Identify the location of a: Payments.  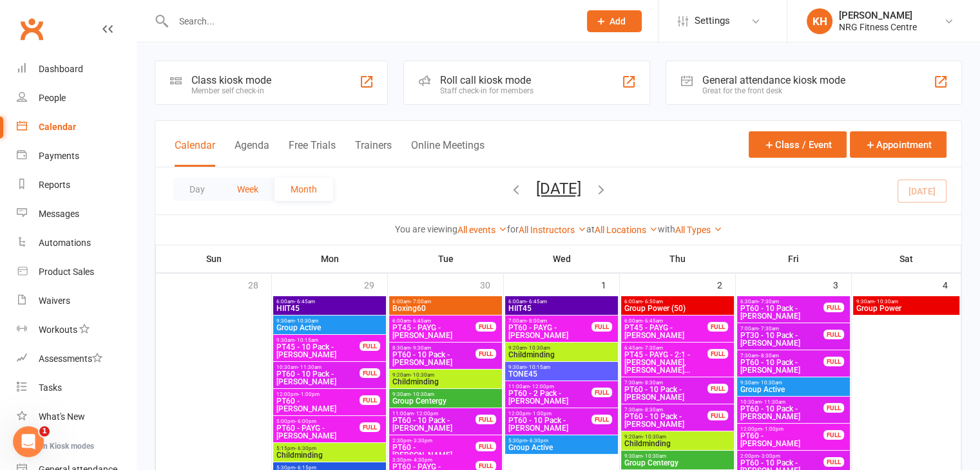
(76, 156).